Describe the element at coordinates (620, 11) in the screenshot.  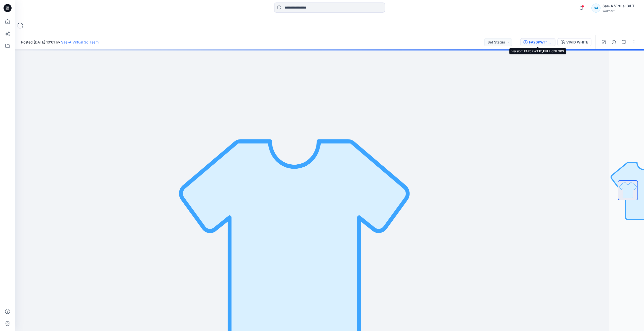
I see `div: Walmart` at that location.